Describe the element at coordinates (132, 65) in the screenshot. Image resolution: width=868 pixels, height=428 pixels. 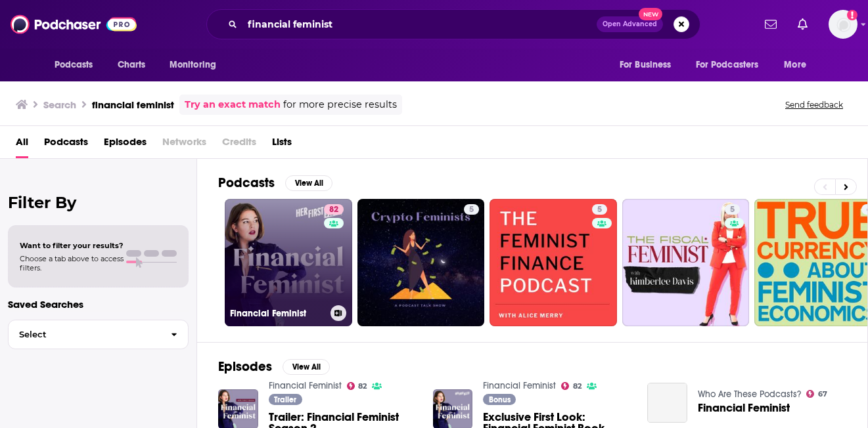
I see `a: Charts` at that location.